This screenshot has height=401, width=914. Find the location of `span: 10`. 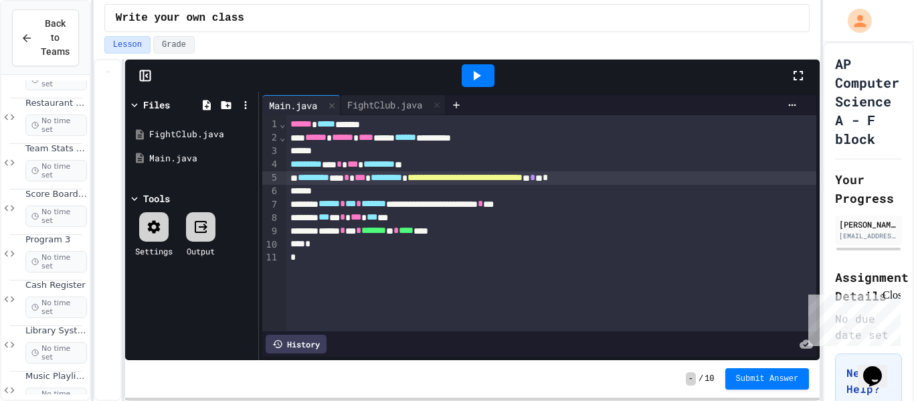

span: 10 is located at coordinates (709, 379).